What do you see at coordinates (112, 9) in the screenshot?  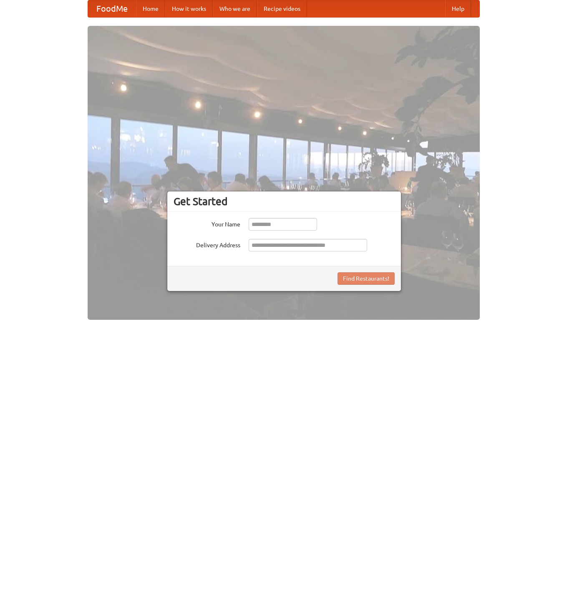 I see `a: FoodMe` at bounding box center [112, 9].